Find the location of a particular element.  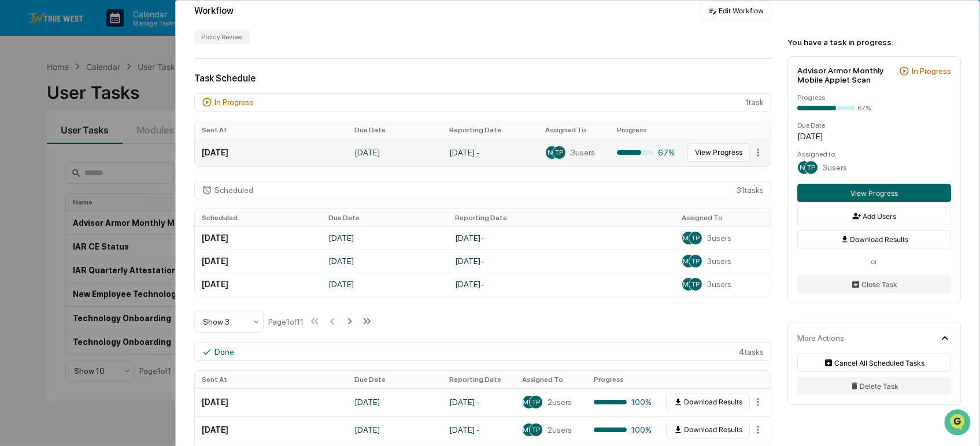

div: Page 1 of 11 is located at coordinates (285, 322).